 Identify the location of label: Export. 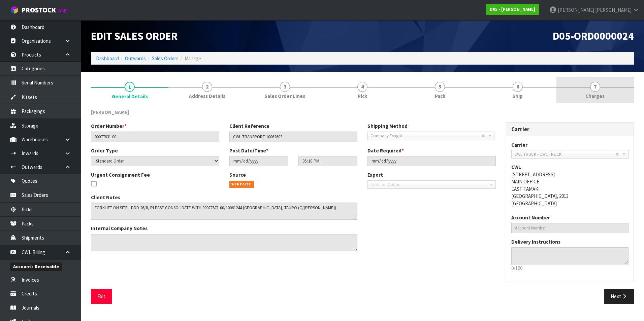
(375, 175).